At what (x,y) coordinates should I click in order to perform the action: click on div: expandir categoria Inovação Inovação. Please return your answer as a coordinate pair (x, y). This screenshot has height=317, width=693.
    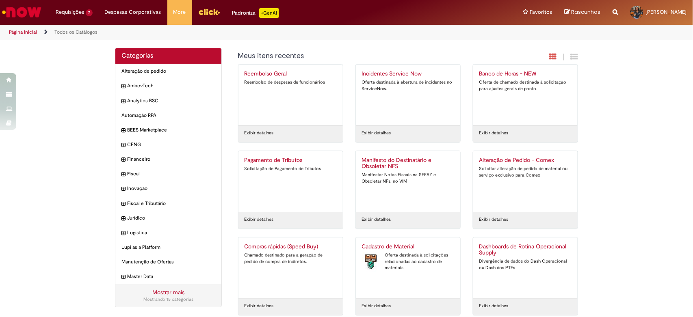
    Looking at the image, I should click on (168, 189).